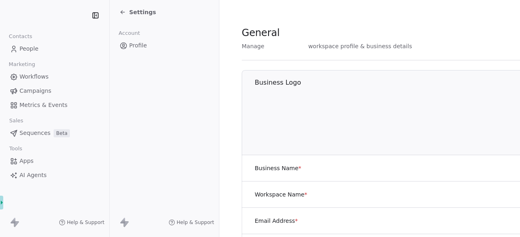 The height and width of the screenshot is (237, 520). I want to click on span: Beta, so click(62, 134).